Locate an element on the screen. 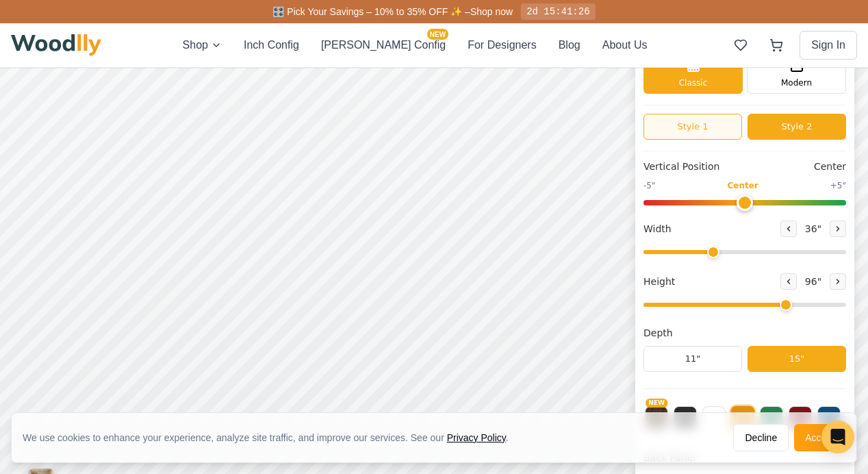  span: Vertical Position is located at coordinates (681, 166).